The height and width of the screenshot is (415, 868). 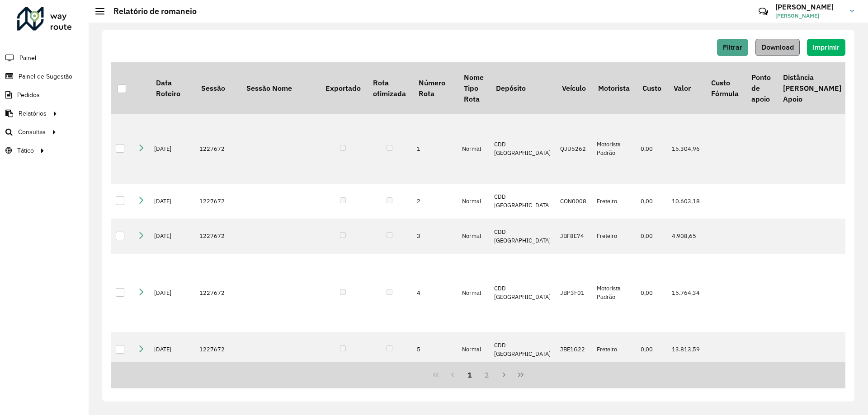 What do you see at coordinates (686, 293) in the screenshot?
I see `td: 15.764,34` at bounding box center [686, 293].